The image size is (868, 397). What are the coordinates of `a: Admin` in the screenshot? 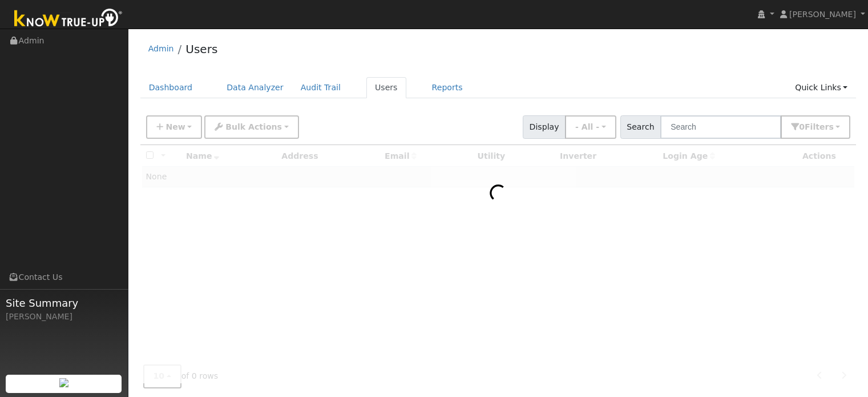 It's located at (161, 48).